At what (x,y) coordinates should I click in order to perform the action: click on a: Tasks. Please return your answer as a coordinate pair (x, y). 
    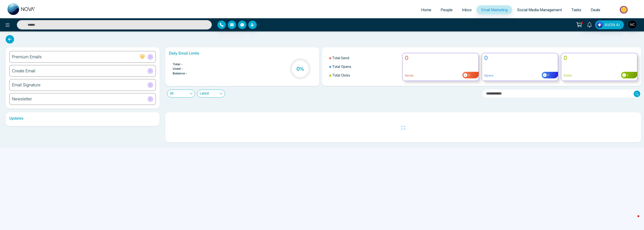
    Looking at the image, I should click on (576, 10).